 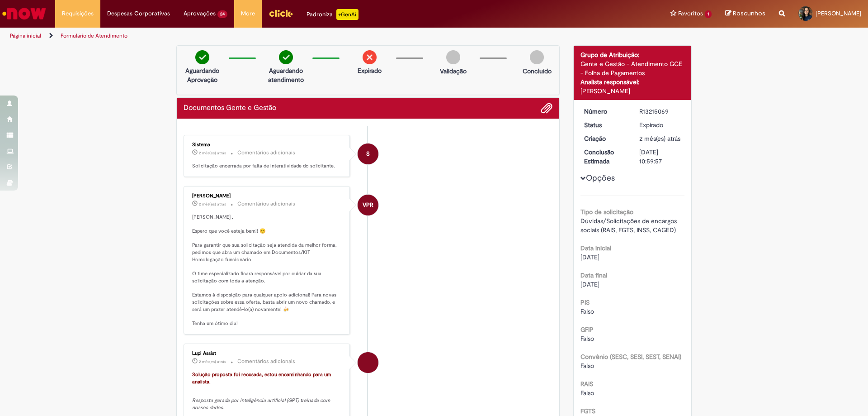 I want to click on span: Aprovações, so click(x=200, y=13).